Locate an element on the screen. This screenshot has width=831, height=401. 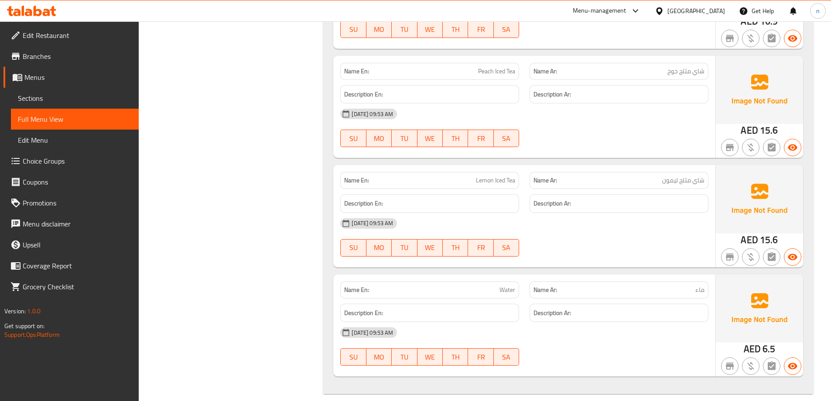
span: Edit Restaurant is located at coordinates (77, 35).